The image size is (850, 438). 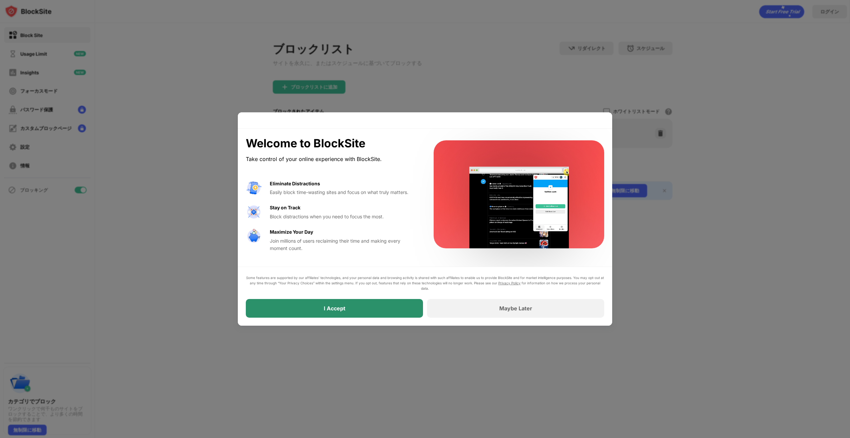 I want to click on div: Maximize Your Day, so click(x=292, y=232).